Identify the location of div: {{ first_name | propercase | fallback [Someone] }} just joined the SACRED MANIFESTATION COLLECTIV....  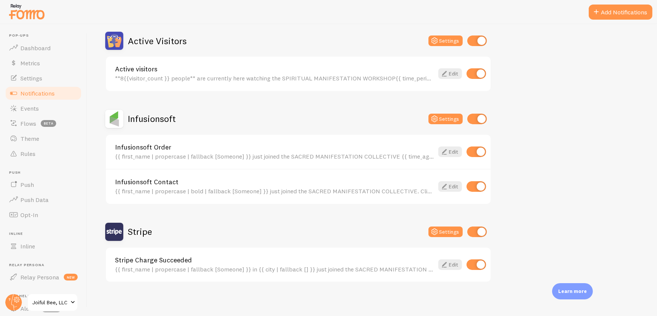
(274, 156).